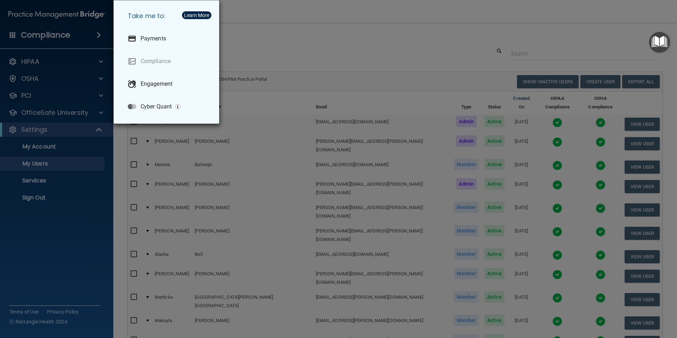 The width and height of the screenshot is (677, 338). I want to click on a: Cyber Quant, so click(168, 107).